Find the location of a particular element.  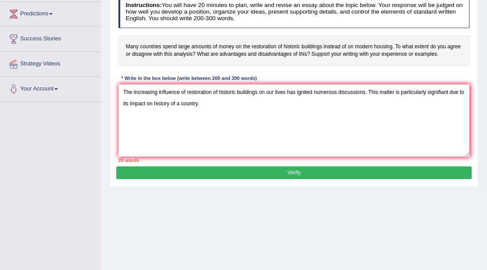

a: Your Account is located at coordinates (50, 88).